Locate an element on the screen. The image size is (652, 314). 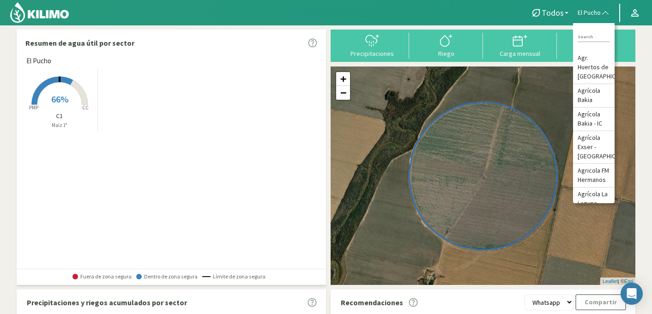
div: Precipitaciones is located at coordinates (372, 54).